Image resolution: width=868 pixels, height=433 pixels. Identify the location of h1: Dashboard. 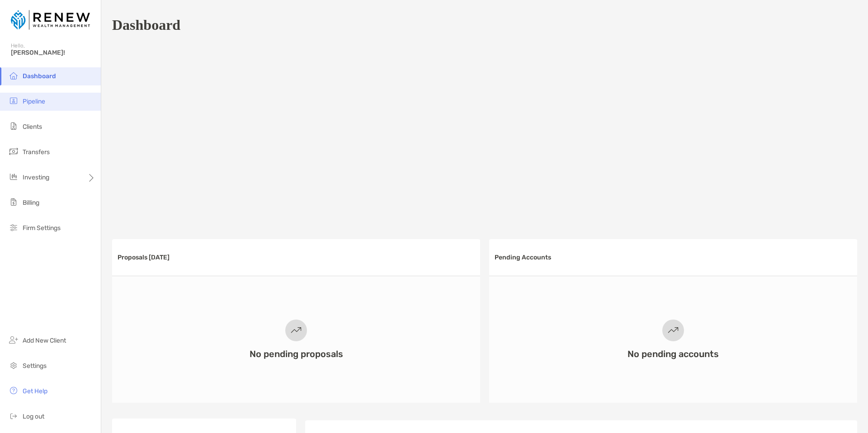
(146, 25).